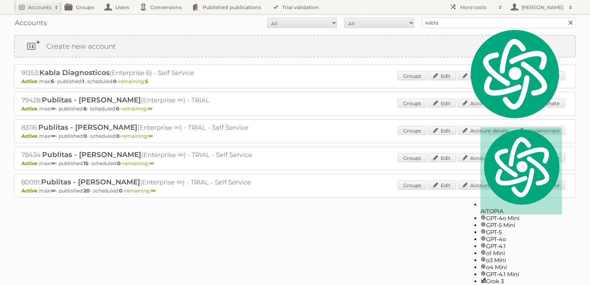 The width and height of the screenshot is (590, 285). Describe the element at coordinates (146, 81) in the screenshot. I see `strong: 5` at that location.